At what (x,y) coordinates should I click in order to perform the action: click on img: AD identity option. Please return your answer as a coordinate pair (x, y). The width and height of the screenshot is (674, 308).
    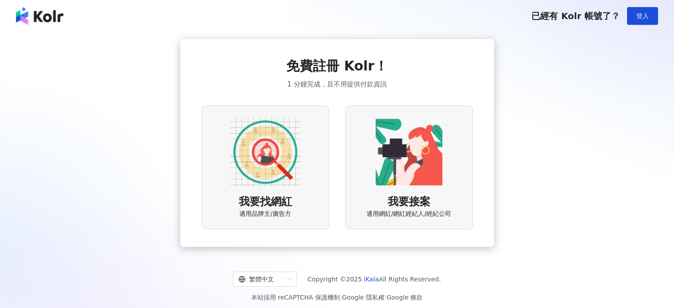
    Looking at the image, I should click on (265, 152).